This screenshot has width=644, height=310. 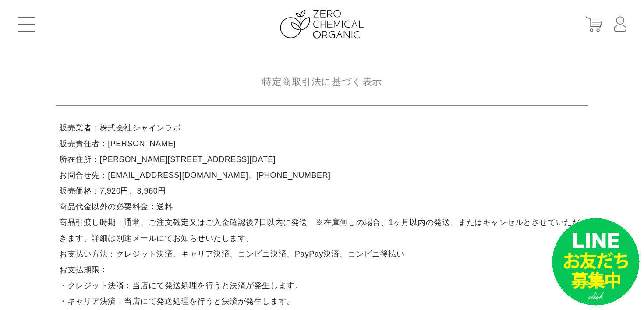 What do you see at coordinates (620, 24) in the screenshot?
I see `img: マイページ` at bounding box center [620, 24].